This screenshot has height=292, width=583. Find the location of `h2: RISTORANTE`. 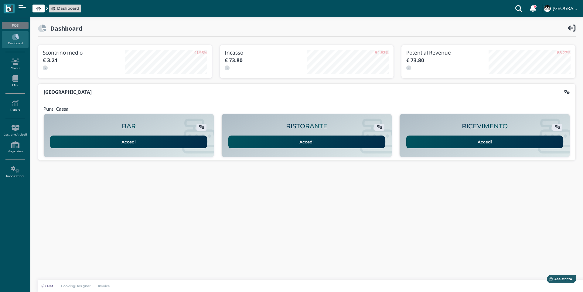

h2: RISTORANTE is located at coordinates (307, 126).